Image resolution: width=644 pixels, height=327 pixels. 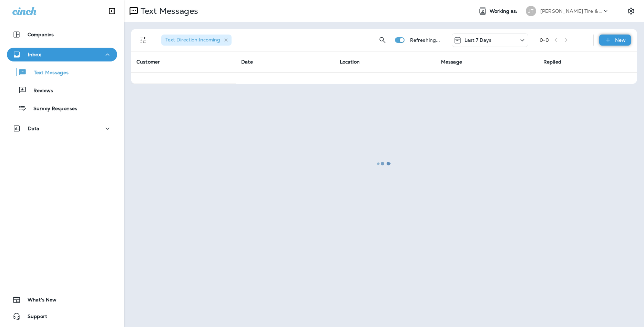 What do you see at coordinates (62, 72) in the screenshot?
I see `button: Text Messages` at bounding box center [62, 72].